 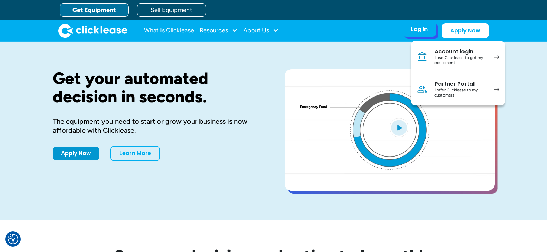 What do you see at coordinates (461, 93) in the screenshot?
I see `div: I offer Clicklease to my customers.` at bounding box center [461, 93].